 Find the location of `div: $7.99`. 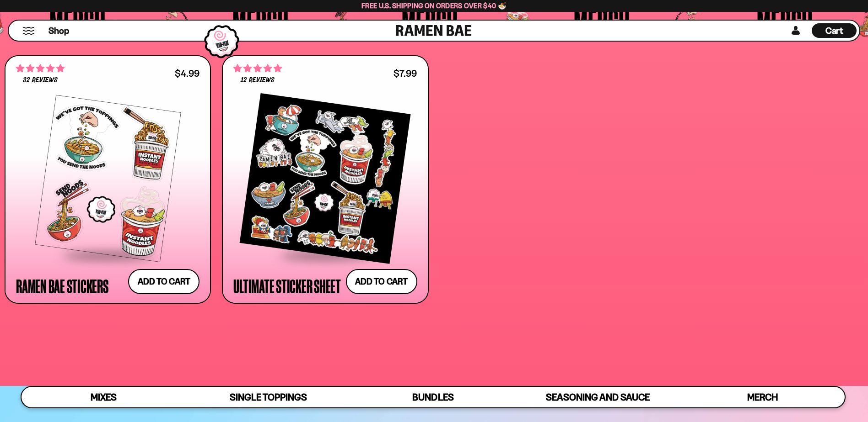

div: $7.99 is located at coordinates (405, 73).